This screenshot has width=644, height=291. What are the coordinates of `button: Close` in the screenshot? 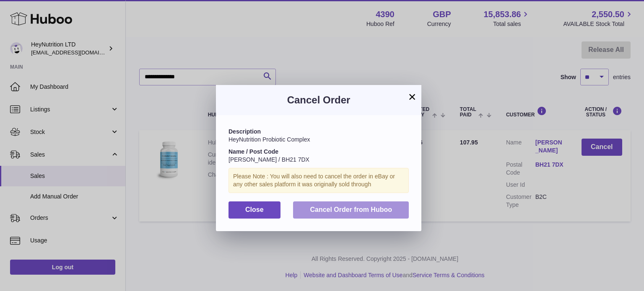 It's located at (254, 210).